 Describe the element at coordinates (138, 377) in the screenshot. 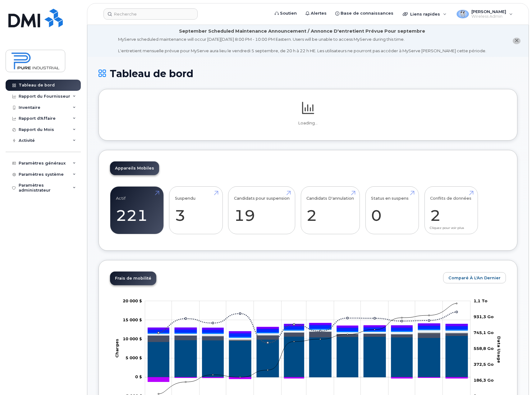

I see `tspan: 0 $` at that location.